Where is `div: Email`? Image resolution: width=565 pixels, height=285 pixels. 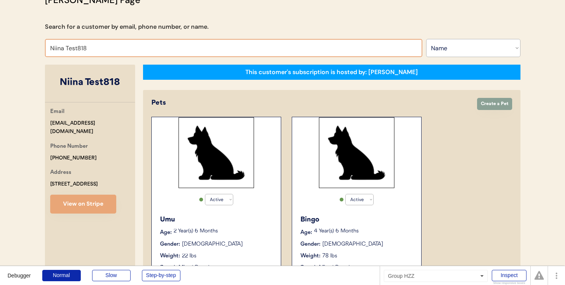
div: Email is located at coordinates (57, 112).